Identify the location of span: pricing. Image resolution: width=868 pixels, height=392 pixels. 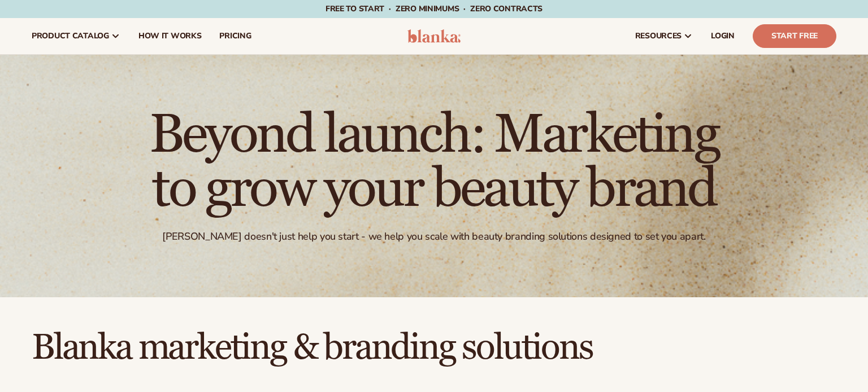
(235, 36).